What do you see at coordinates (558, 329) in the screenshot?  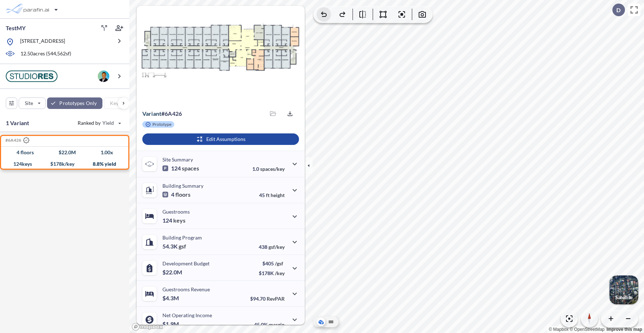 I see `a: Mapbox` at bounding box center [558, 329].